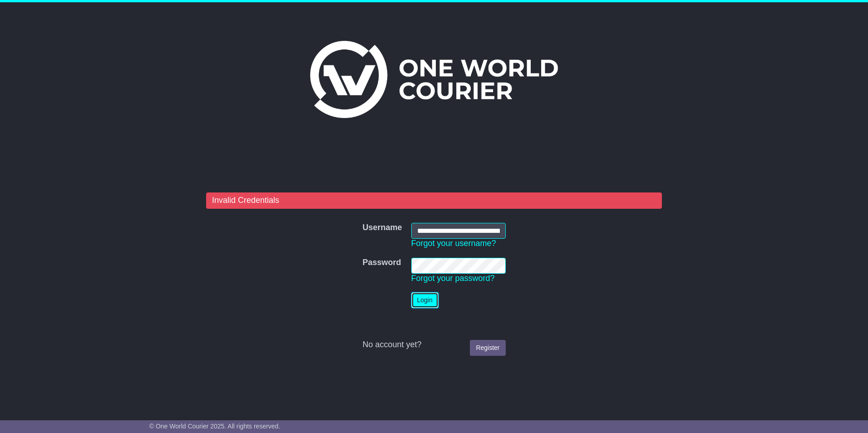 The height and width of the screenshot is (433, 868). Describe the element at coordinates (434, 345) in the screenshot. I see `div: No account yet?` at that location.